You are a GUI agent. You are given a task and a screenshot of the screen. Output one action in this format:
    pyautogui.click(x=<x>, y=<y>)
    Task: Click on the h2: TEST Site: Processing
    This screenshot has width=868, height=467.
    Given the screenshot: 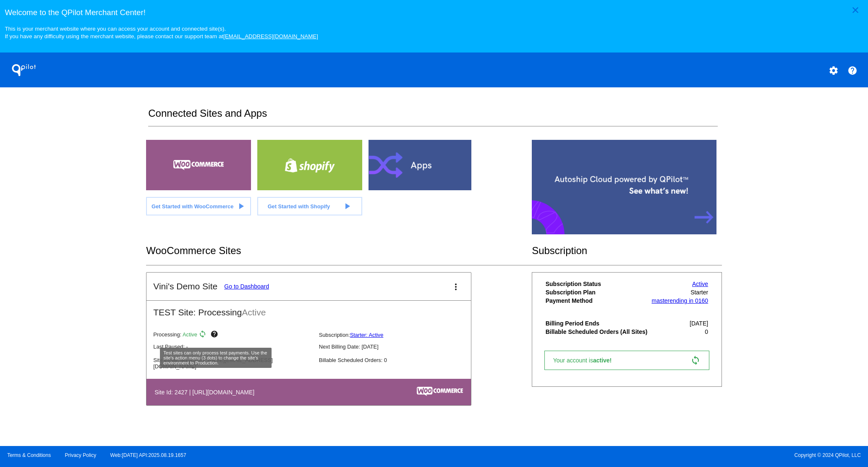 What is the action you would take?
    pyautogui.click(x=309, y=309)
    